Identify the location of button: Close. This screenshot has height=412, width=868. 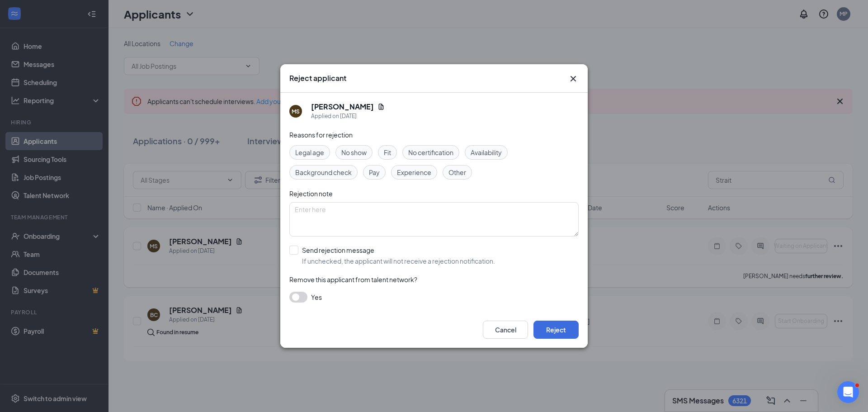
(573, 79).